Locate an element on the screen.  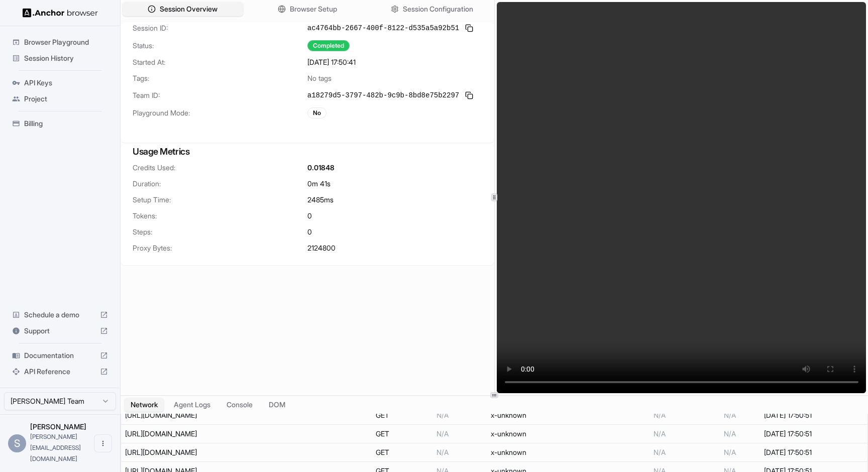
span: Browser Playground is located at coordinates (66, 42).